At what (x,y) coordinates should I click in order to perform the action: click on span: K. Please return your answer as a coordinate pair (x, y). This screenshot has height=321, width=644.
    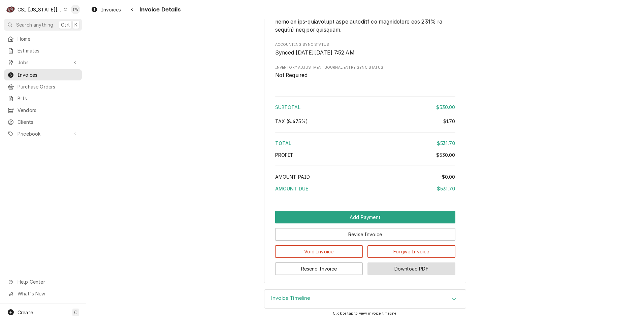
    Looking at the image, I should click on (76, 24).